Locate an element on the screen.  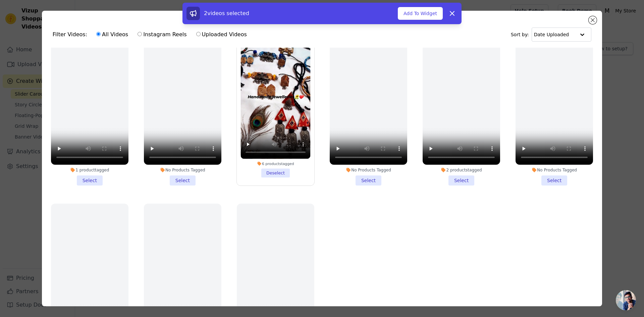
span: 2 videos selected is located at coordinates (226, 13).